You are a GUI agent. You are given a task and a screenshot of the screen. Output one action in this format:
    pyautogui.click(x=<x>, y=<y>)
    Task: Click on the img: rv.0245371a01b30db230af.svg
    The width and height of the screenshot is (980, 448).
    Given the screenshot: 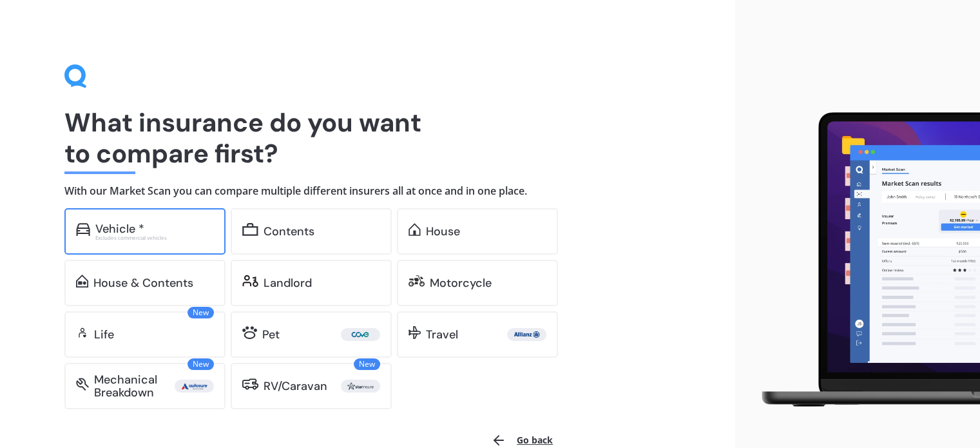 What is the action you would take?
    pyautogui.click(x=250, y=384)
    